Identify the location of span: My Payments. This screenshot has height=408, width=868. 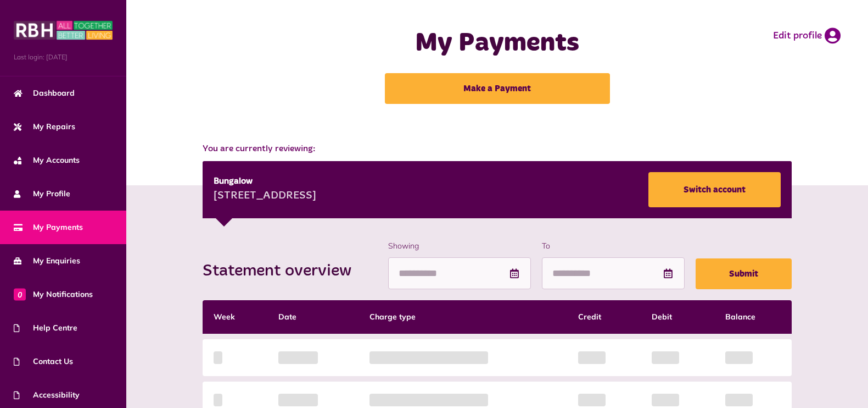
(48, 227).